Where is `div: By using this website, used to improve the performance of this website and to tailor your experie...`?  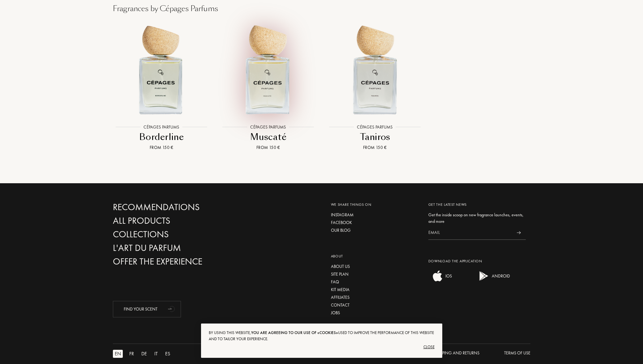 div: By using this website, used to improve the performance of this website and to tailor your experie... is located at coordinates (322, 336).